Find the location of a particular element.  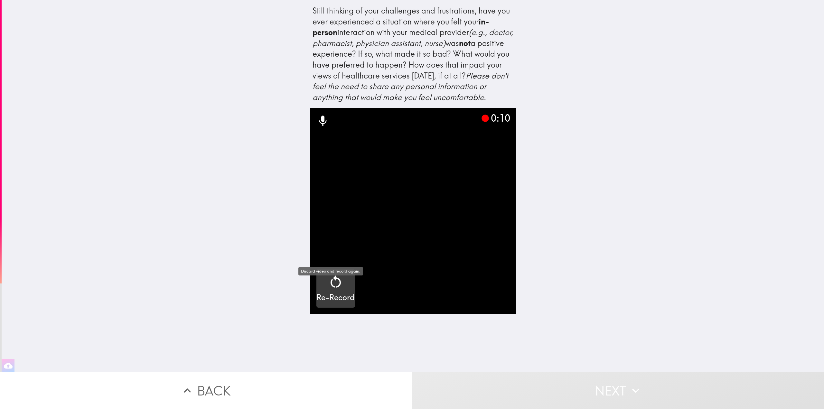

div: Still thinking of your challenges and frustrations, have you ever experienced a situation where y... is located at coordinates (413, 54).